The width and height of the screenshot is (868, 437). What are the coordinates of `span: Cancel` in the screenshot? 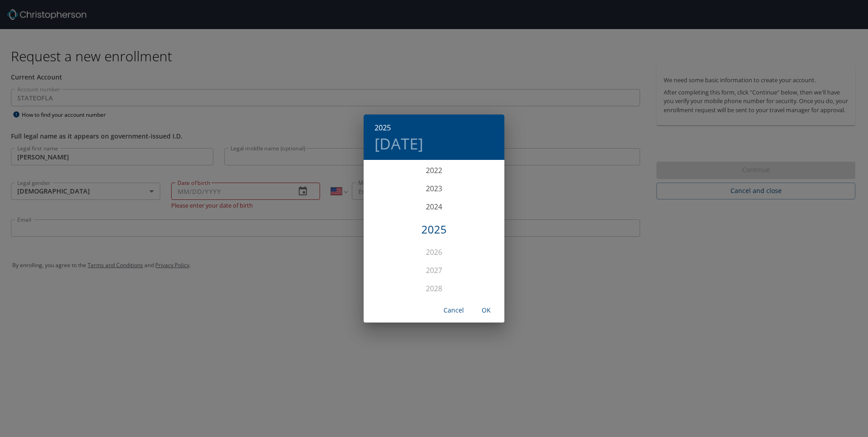 It's located at (453, 310).